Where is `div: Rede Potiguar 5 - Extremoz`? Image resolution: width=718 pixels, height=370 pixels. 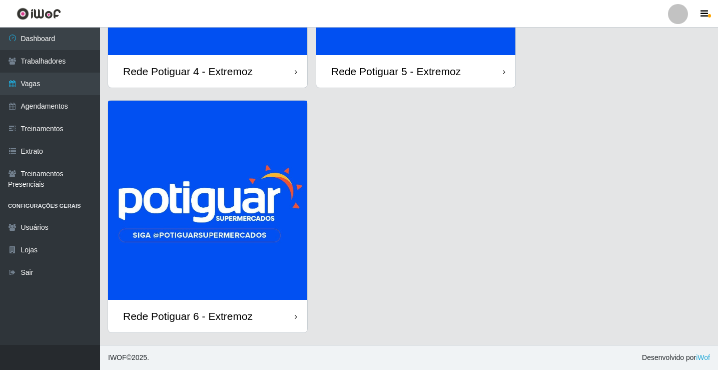 div: Rede Potiguar 5 - Extremoz is located at coordinates (396, 71).